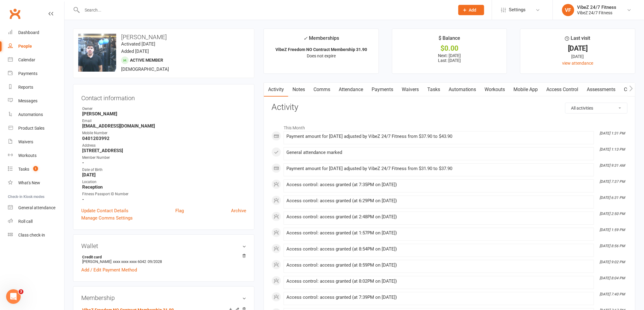 The height and width of the screenshot is (310, 644). I want to click on li: This Month, so click(449, 126).